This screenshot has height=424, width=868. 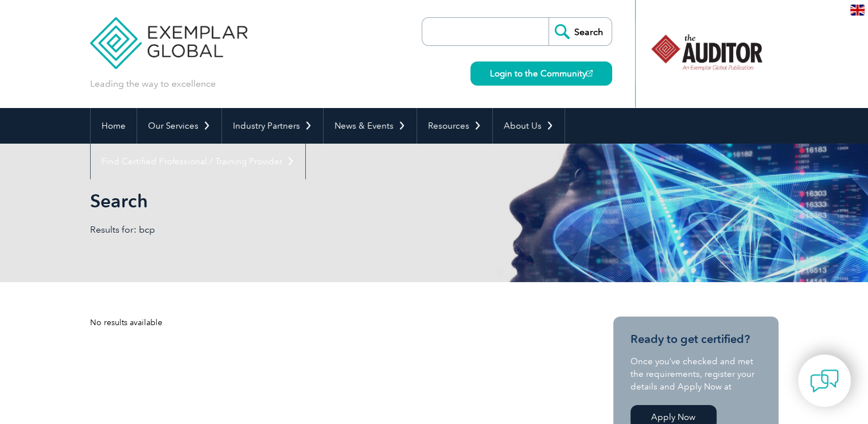 What do you see at coordinates (455, 125) in the screenshot?
I see `a: Resources` at bounding box center [455, 125].